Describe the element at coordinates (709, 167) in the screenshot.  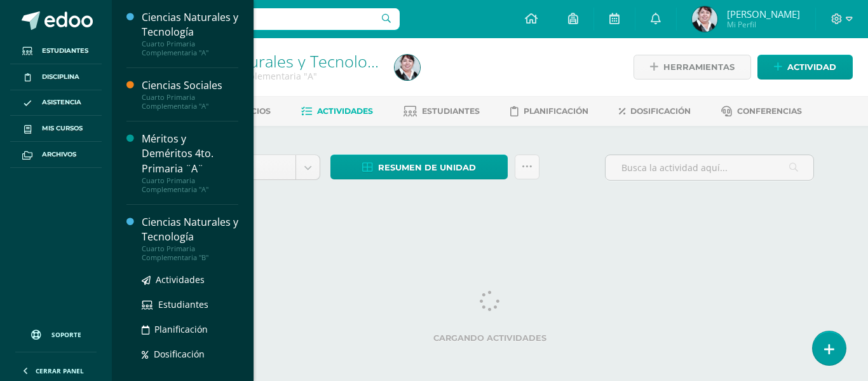
I see `input: Busca la actividad aquí...` at that location.